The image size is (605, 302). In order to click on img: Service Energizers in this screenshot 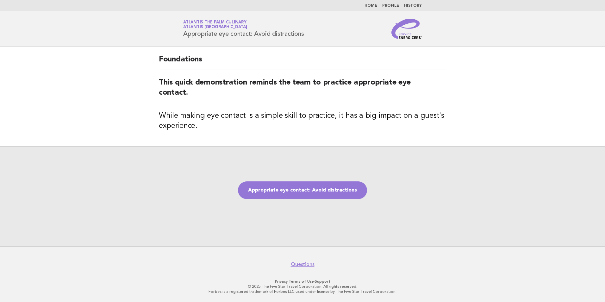, I will do `click(407, 29)`.